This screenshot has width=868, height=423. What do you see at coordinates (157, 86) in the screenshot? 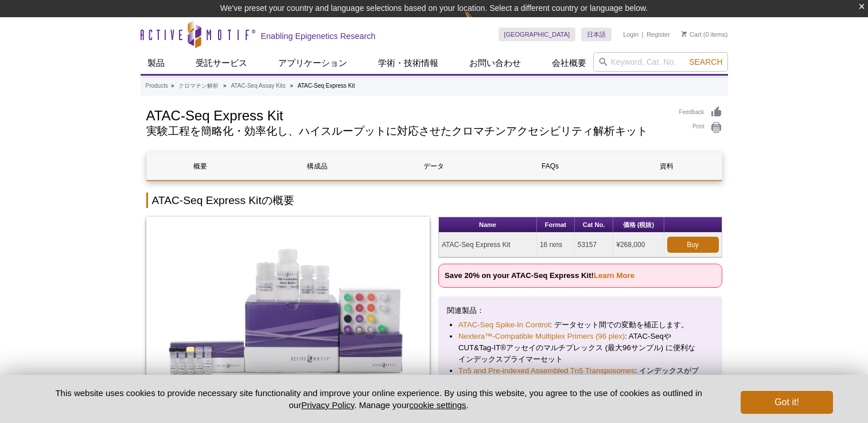
I see `a: Products` at bounding box center [157, 86].